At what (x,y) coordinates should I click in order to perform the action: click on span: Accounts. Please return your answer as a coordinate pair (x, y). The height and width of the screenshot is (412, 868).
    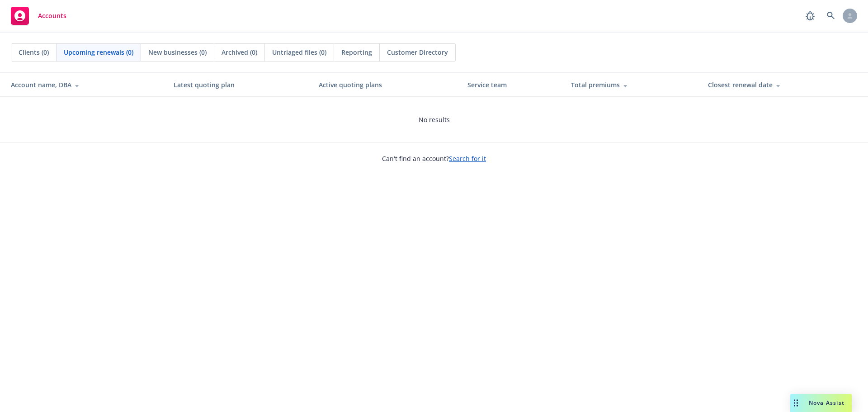
    Looking at the image, I should click on (52, 16).